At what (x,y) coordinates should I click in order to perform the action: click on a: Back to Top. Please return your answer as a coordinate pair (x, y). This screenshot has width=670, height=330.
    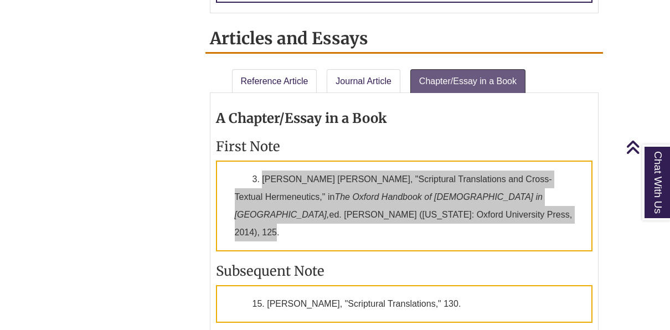
    Looking at the image, I should click on (646, 147).